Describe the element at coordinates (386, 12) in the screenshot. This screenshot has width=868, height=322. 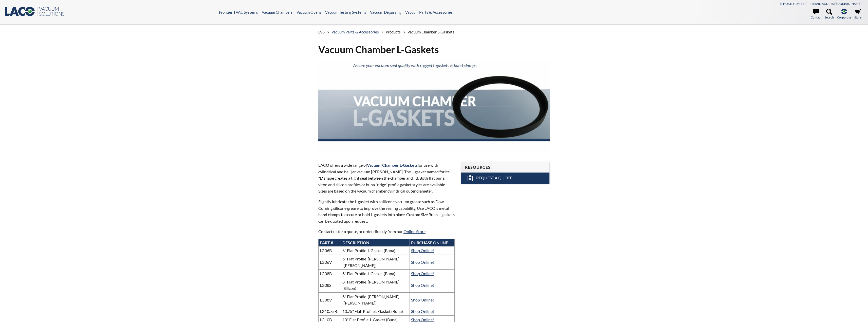
I see `a: Vacuum Degassing` at that location.